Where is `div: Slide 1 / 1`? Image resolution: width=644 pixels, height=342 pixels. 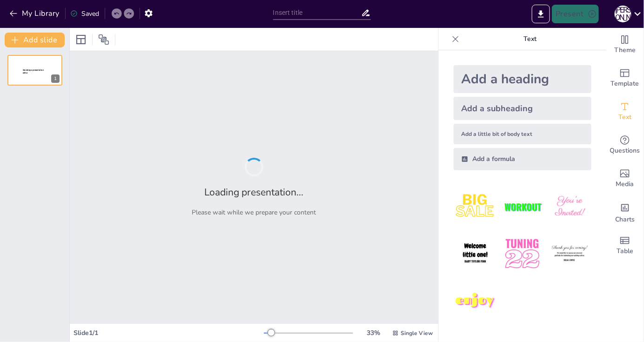
div: Slide 1 / 1 is located at coordinates (168, 332).